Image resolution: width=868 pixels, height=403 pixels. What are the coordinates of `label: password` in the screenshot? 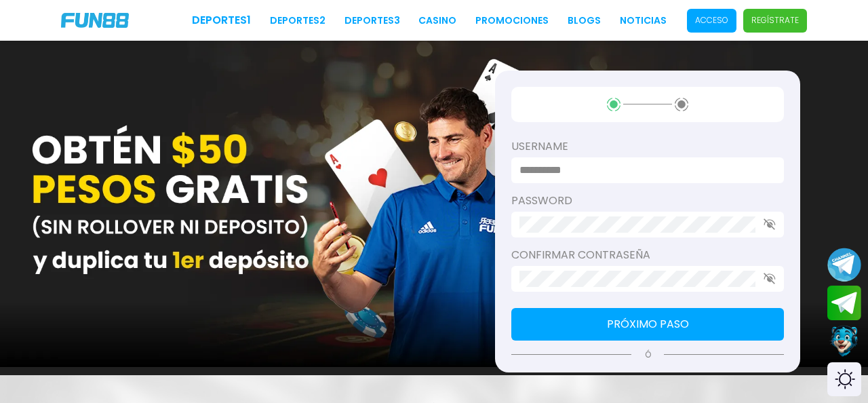 It's located at (647, 201).